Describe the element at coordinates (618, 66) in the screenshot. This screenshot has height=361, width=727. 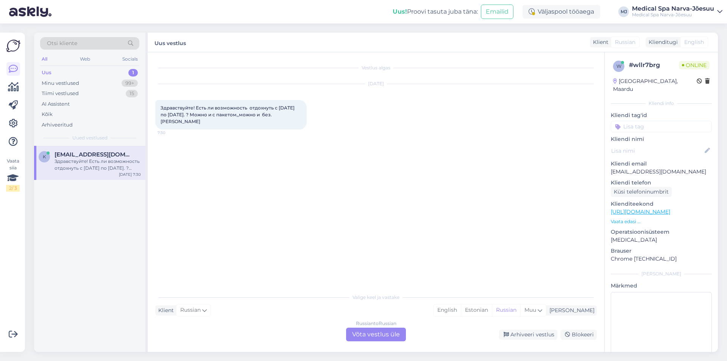
I see `span: w` at that location.